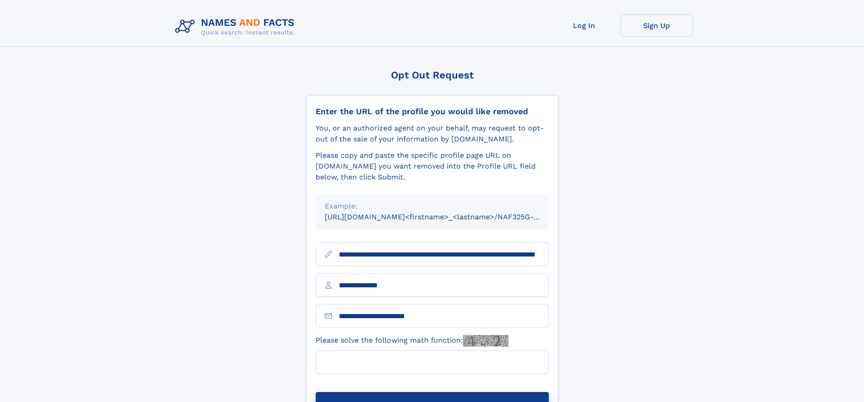 The width and height of the screenshot is (864, 402). What do you see at coordinates (432, 206) in the screenshot?
I see `div: Example:` at bounding box center [432, 206].